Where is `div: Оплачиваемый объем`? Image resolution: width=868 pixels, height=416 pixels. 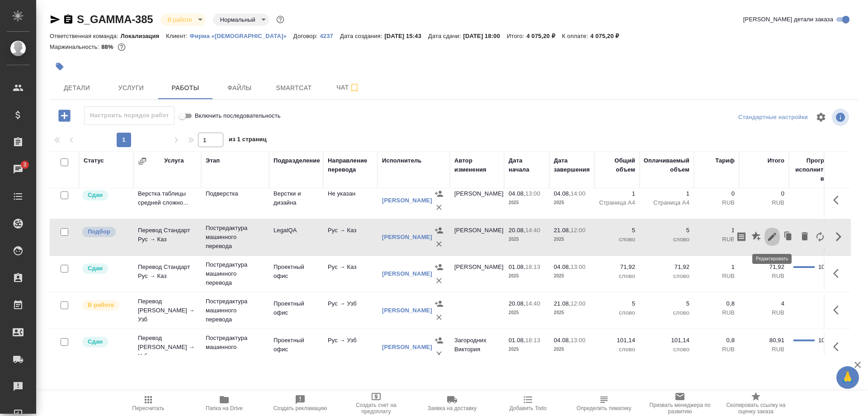 div: Оплачиваемый объем is located at coordinates (666, 165).